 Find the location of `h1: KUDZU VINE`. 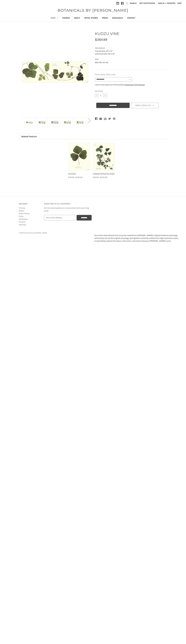

h1: KUDZU VINE is located at coordinates (131, 34).